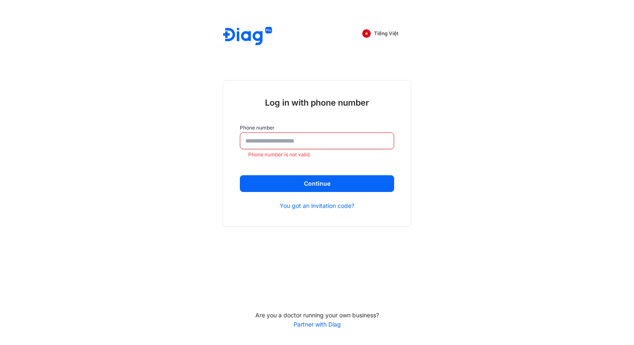  What do you see at coordinates (317, 184) in the screenshot?
I see `button: Continue` at bounding box center [317, 184].